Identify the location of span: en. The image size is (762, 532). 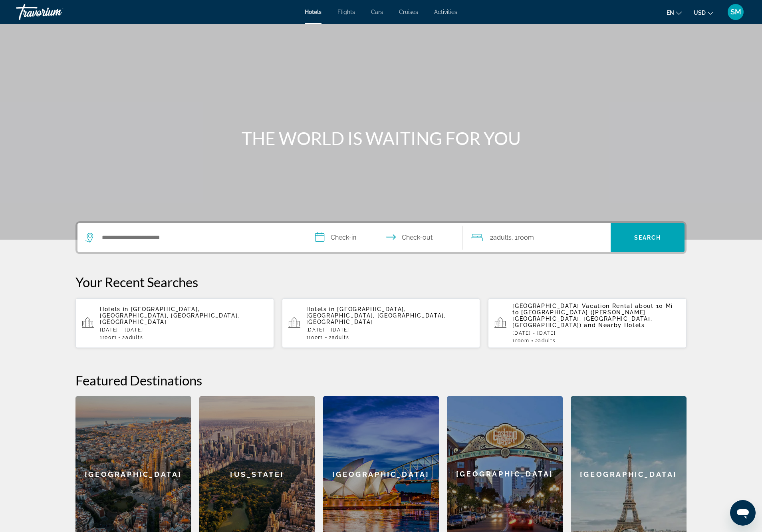
(670, 13).